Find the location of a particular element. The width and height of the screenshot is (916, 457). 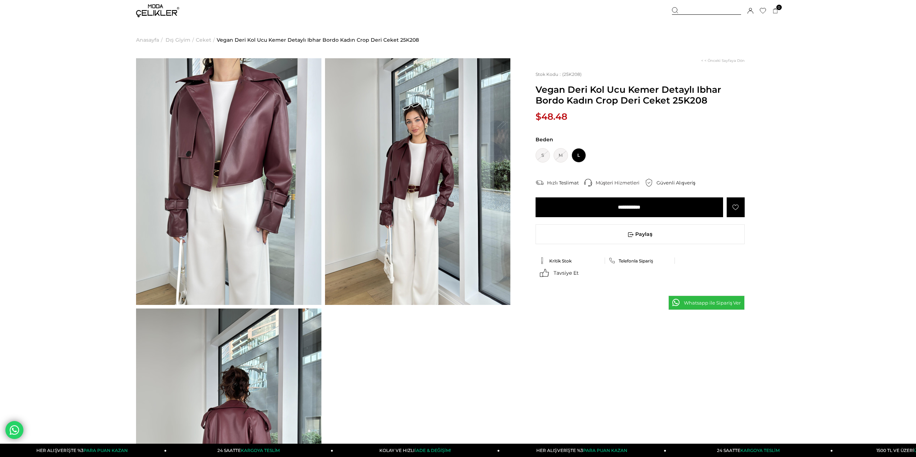

a: Whatsapp ile Sipariş Ver is located at coordinates (706, 303).